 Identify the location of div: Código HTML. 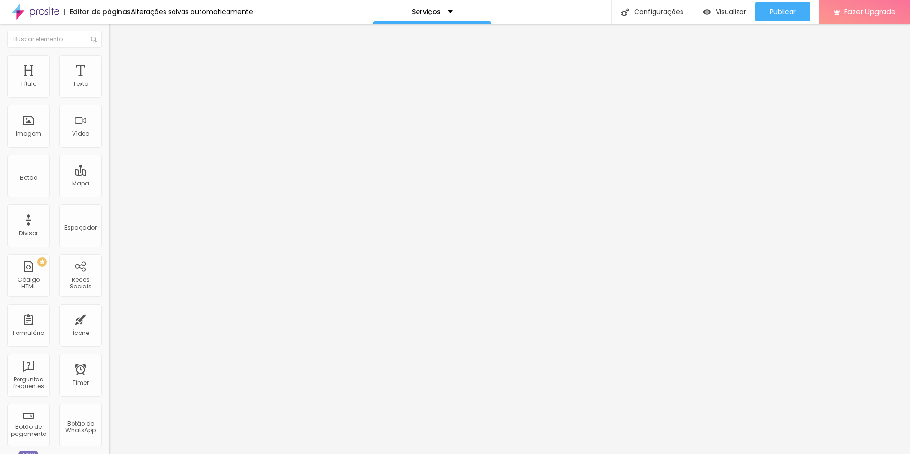
(28, 283).